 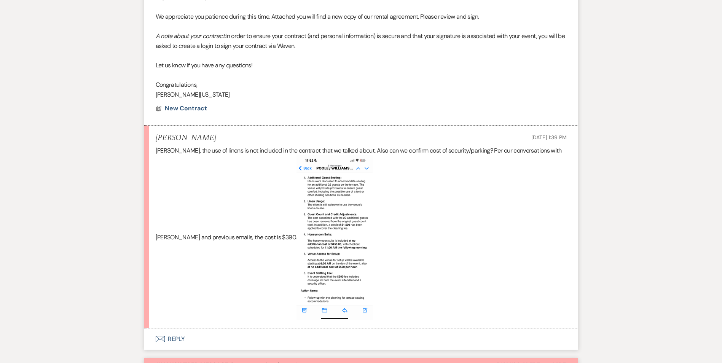 What do you see at coordinates (177, 84) in the screenshot?
I see `span: Congratulations,` at bounding box center [177, 84].